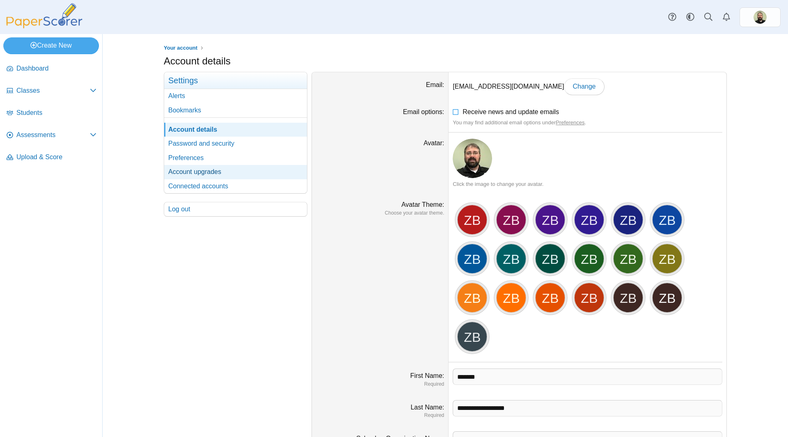 Image resolution: width=788 pixels, height=437 pixels. I want to click on a: Assessments, so click(51, 135).